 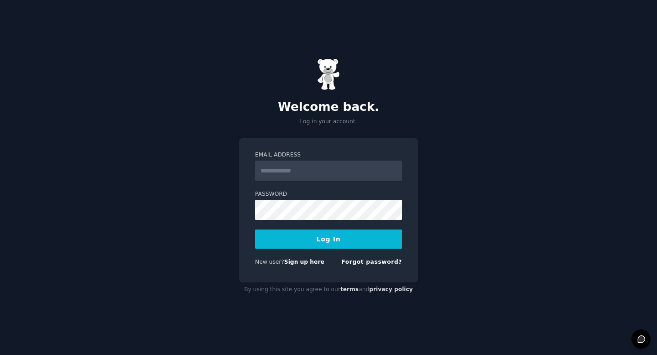 What do you see at coordinates (270, 262) in the screenshot?
I see `span: New user?` at bounding box center [270, 262].